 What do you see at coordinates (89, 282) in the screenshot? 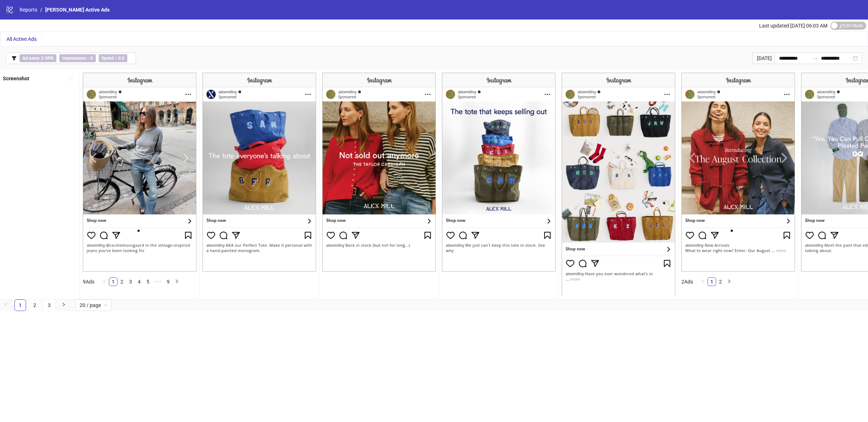
I see `span: 9 Ads` at bounding box center [89, 282].